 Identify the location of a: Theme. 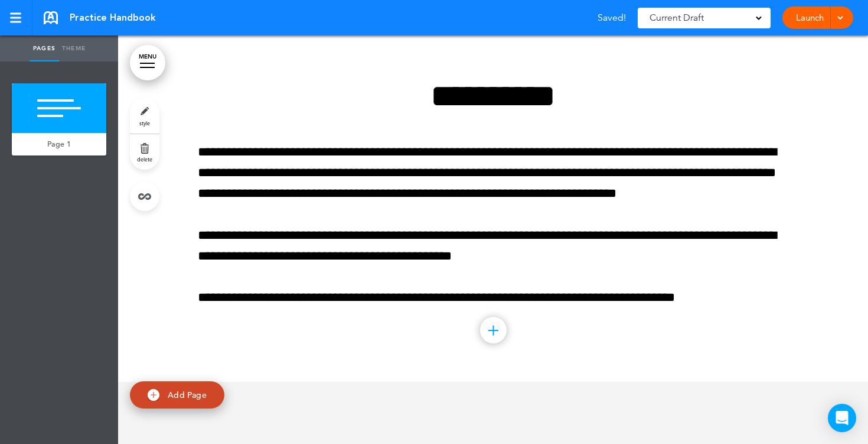
(74, 49).